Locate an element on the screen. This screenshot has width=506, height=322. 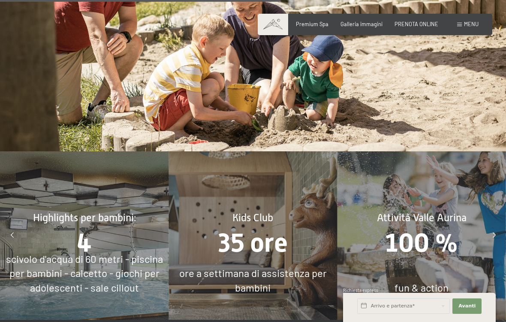
a: Galleria immagini is located at coordinates (361, 24).